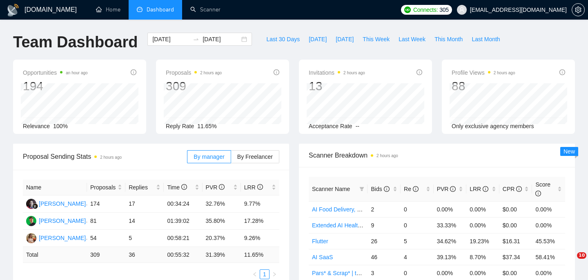 The height and width of the screenshot is (280, 588). I want to click on a: AI SaaS, so click(322, 257).